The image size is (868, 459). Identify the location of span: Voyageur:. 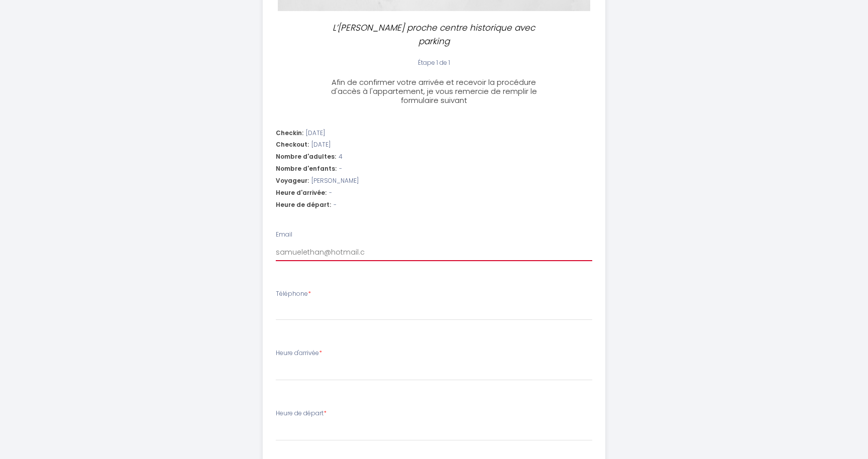
(292, 180).